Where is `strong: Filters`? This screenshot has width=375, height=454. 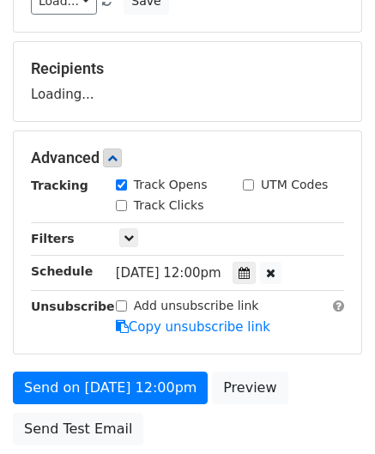 strong: Filters is located at coordinates (52, 239).